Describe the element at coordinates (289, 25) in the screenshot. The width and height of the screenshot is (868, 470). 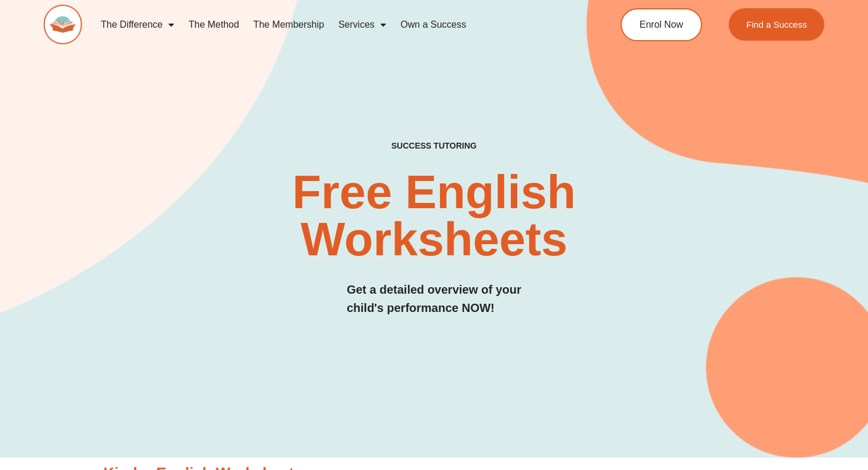
I see `a: The Membership` at that location.